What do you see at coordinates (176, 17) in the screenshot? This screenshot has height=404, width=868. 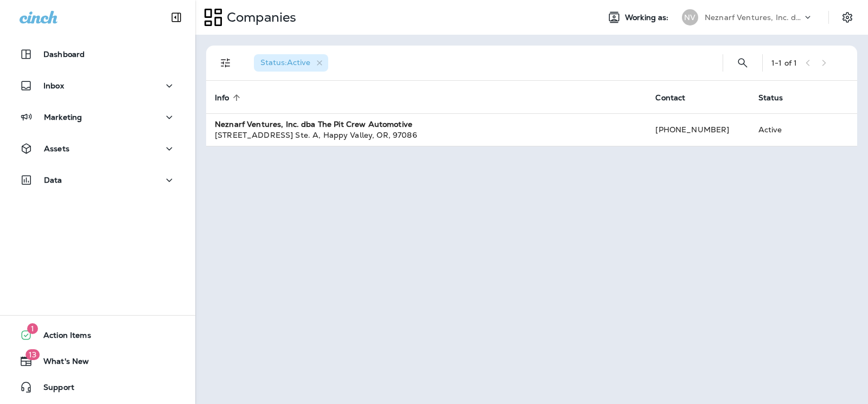 I see `button: Collapse Sidebar` at bounding box center [176, 17].